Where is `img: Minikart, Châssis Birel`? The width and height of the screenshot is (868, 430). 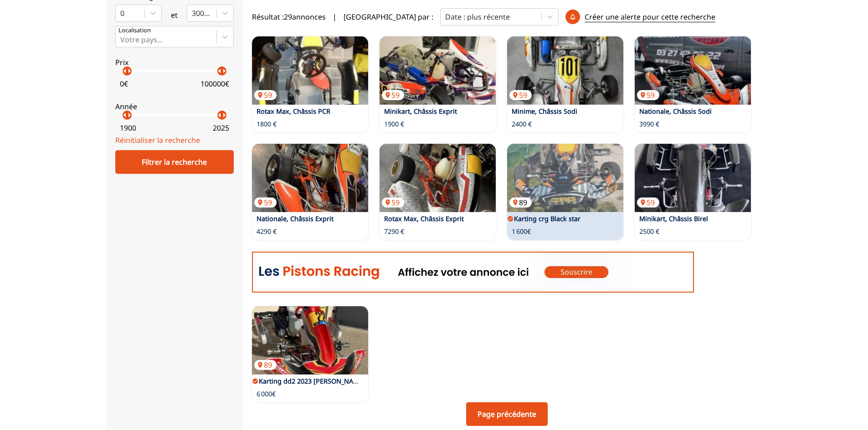 img: Minikart, Châssis Birel is located at coordinates (693, 178).